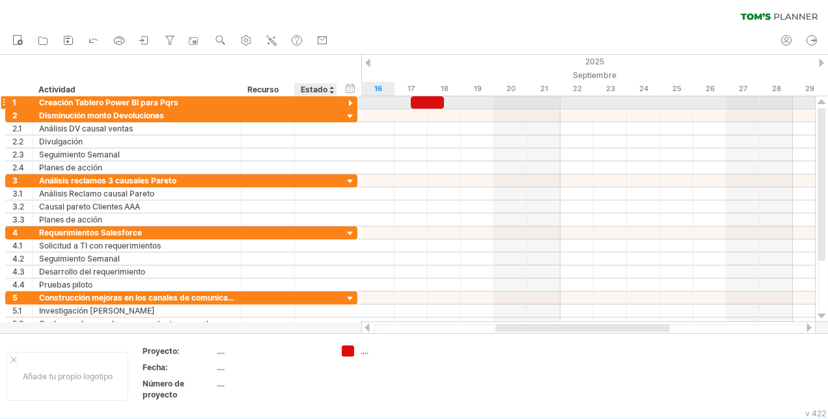 This screenshot has width=828, height=419. I want to click on div: Análisis reclamos 3 causales Pareto, so click(137, 180).